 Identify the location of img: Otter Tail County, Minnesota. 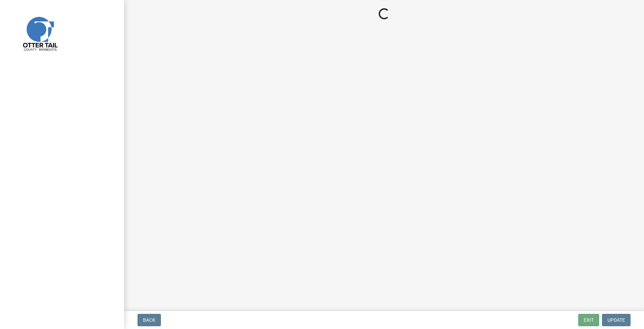
(40, 33).